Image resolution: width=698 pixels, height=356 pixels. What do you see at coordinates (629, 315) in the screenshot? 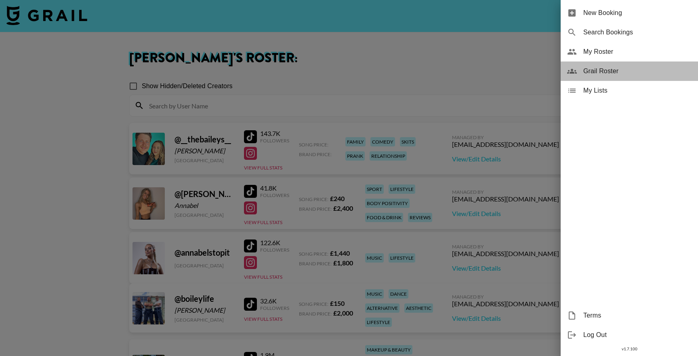
I see `div: Terms` at bounding box center [629, 315].